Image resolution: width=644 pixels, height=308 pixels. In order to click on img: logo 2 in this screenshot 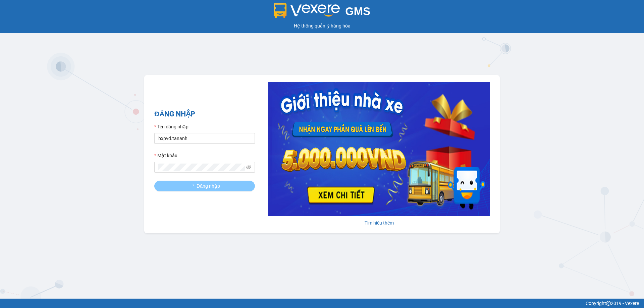, I will do `click(307, 11)`.